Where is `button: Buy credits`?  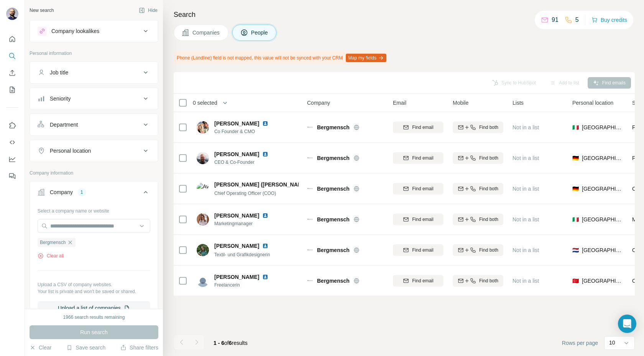
button: Buy credits is located at coordinates (609, 20).